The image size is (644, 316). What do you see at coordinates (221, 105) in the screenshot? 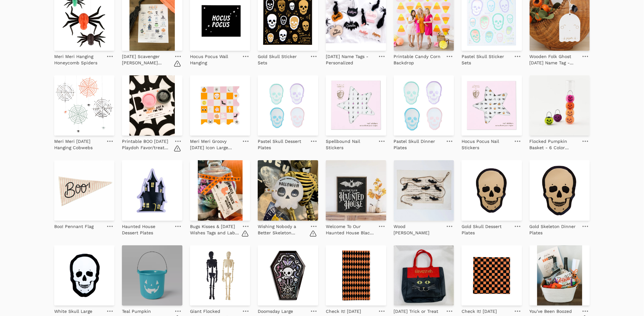
I see `img: Meri Meri Groovy Halloween Icon Large Napkins` at bounding box center [221, 105].